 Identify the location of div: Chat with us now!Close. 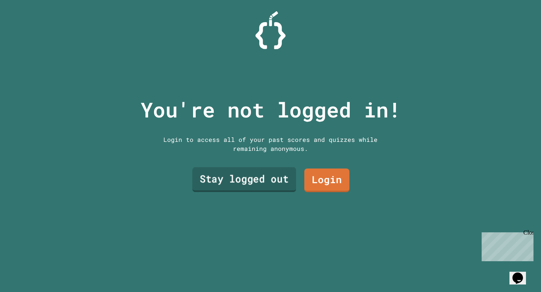
(27, 25).